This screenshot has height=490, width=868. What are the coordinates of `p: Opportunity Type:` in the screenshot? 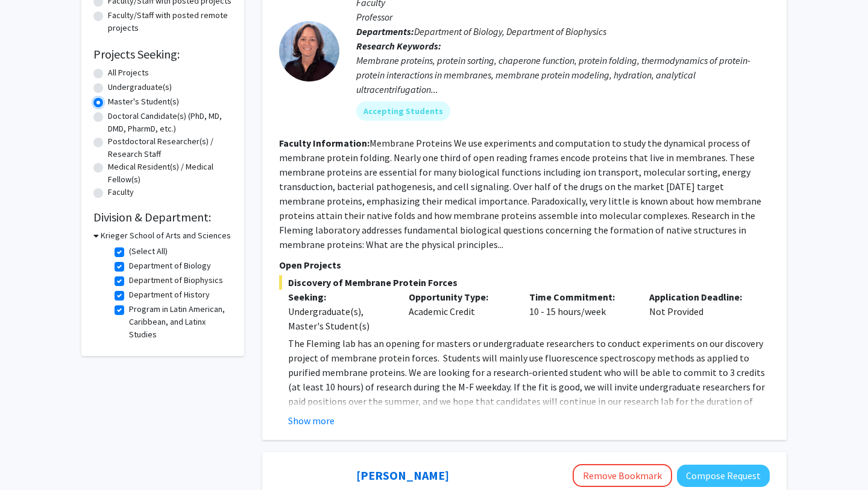 It's located at (460, 297).